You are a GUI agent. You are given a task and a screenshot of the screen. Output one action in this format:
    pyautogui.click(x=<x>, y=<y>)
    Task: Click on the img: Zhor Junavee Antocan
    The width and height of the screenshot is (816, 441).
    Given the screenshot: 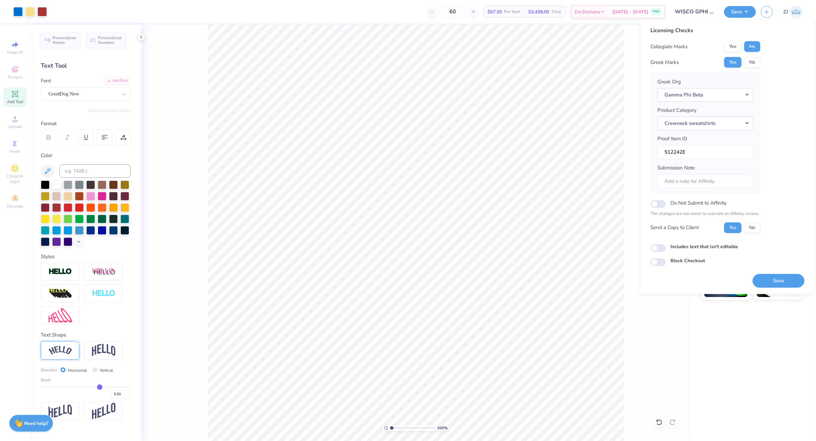 What is the action you would take?
    pyautogui.click(x=796, y=12)
    